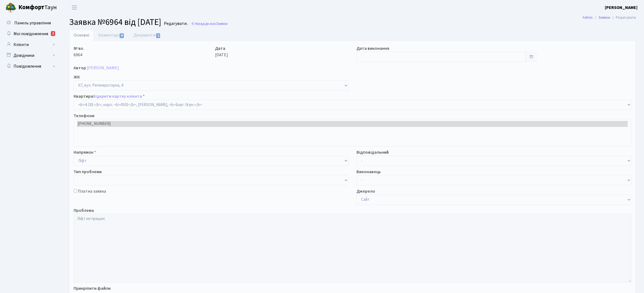 This screenshot has height=293, width=644. Describe the element at coordinates (109, 96) in the screenshot. I see `label: Квартира` at that location.